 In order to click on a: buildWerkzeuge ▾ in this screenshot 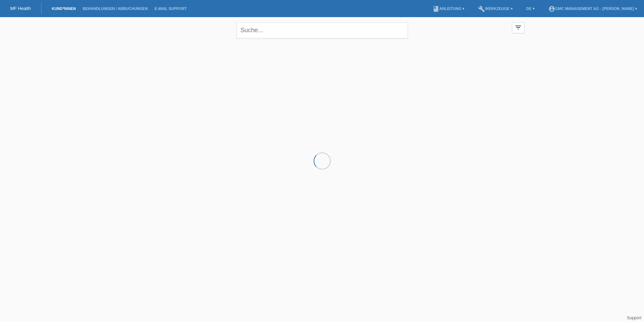, I will do `click(495, 9)`.